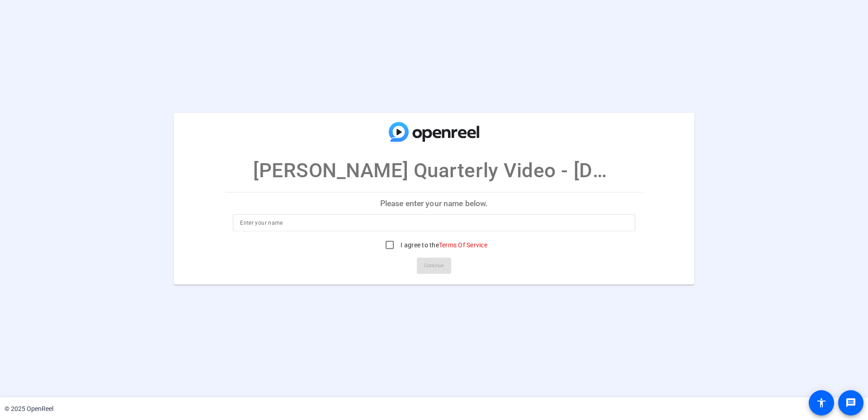 The image size is (868, 420). Describe the element at coordinates (434, 203) in the screenshot. I see `p: Please enter your name below.` at that location.